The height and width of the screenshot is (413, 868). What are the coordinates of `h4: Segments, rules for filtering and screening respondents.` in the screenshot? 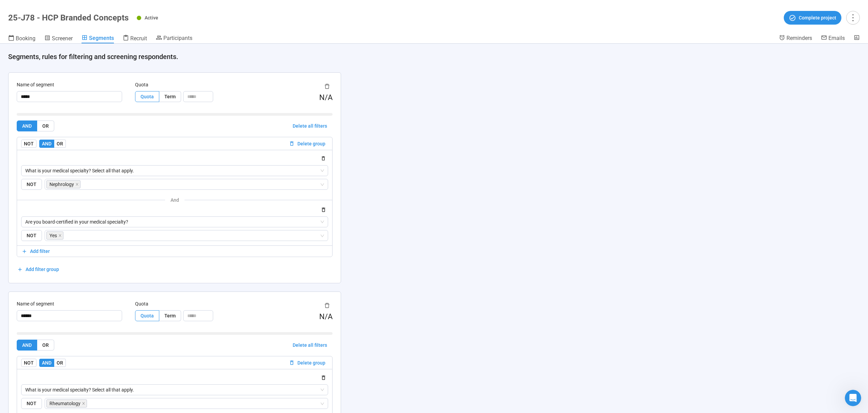 It's located at (431, 57).